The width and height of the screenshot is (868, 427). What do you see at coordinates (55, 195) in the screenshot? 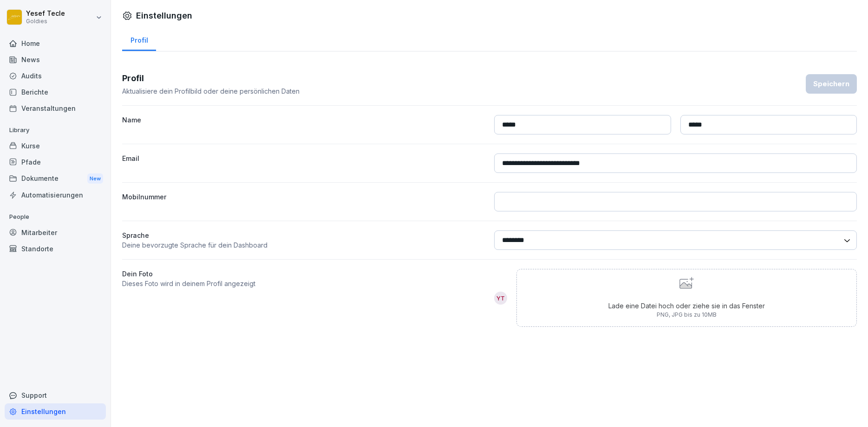
I see `div: Automatisierungen` at bounding box center [55, 195].